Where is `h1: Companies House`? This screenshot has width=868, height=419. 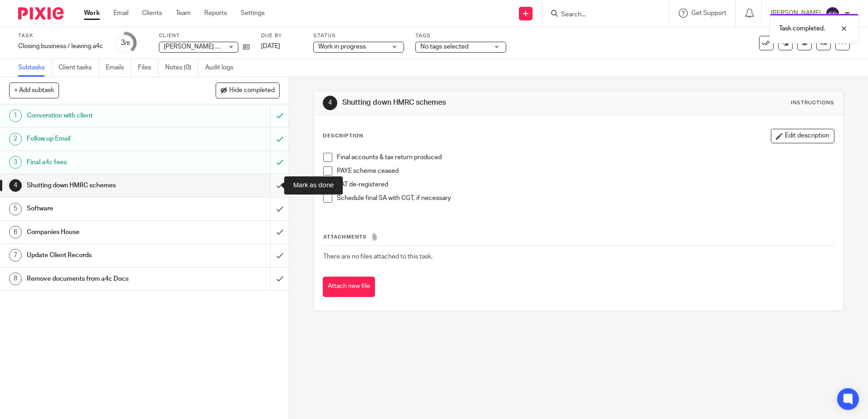 h1: Companies House is located at coordinates (105, 232).